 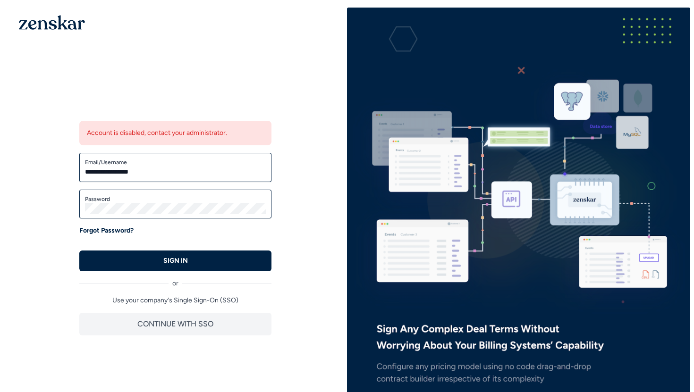 What do you see at coordinates (176, 261) in the screenshot?
I see `p: SIGN IN` at bounding box center [176, 261].